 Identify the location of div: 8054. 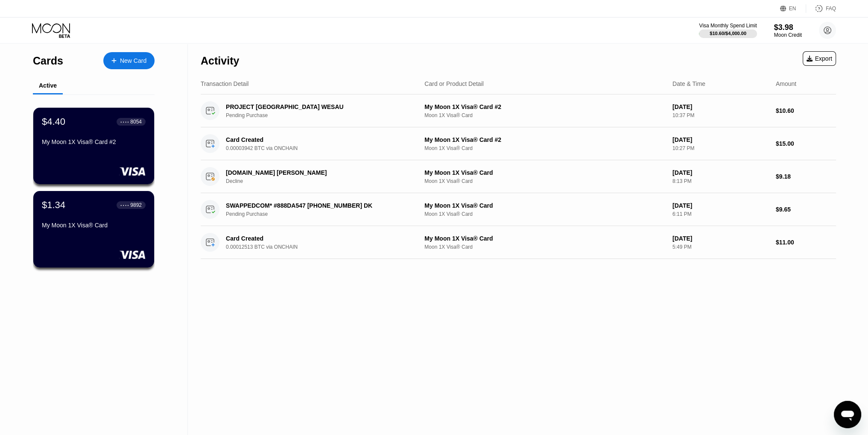
(136, 122).